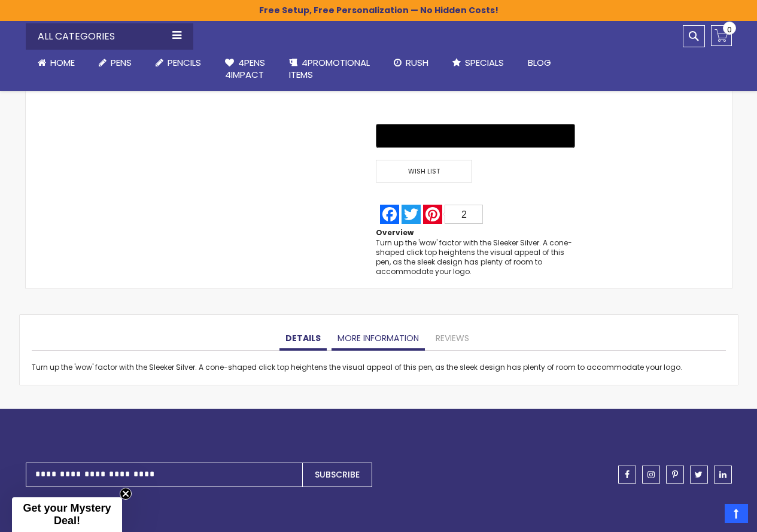 This screenshot has height=532, width=757. Describe the element at coordinates (245, 68) in the screenshot. I see `span: 4Pens 4impact` at that location.